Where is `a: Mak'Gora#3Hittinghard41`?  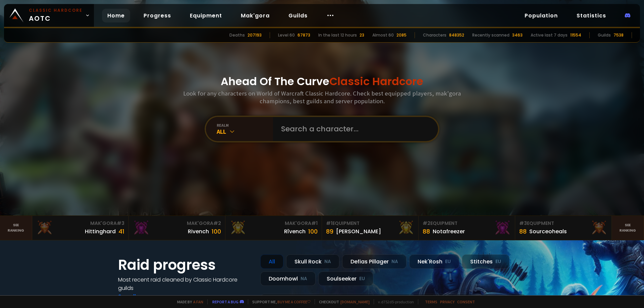
a: Mak'Gora#3Hittinghard41 is located at coordinates (80, 228).